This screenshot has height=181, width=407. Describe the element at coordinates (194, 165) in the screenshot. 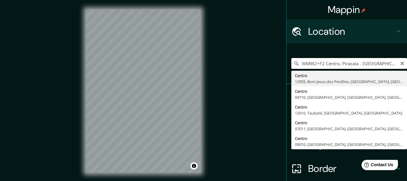

I see `button: Toggle attribution` at that location.